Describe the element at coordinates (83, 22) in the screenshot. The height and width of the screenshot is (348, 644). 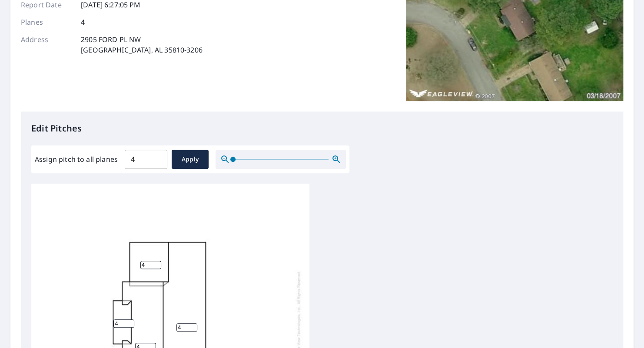
I see `p: 4` at that location.